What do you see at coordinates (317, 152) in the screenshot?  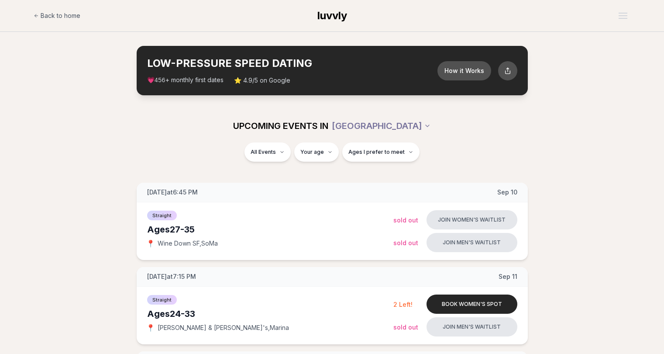 I see `button: Your age` at bounding box center [317, 152].